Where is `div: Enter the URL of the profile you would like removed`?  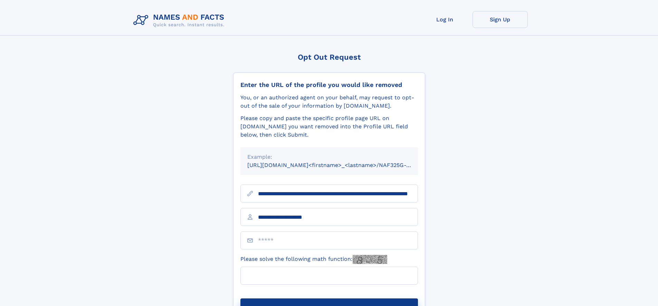
div: Enter the URL of the profile you would like removed is located at coordinates (329, 85).